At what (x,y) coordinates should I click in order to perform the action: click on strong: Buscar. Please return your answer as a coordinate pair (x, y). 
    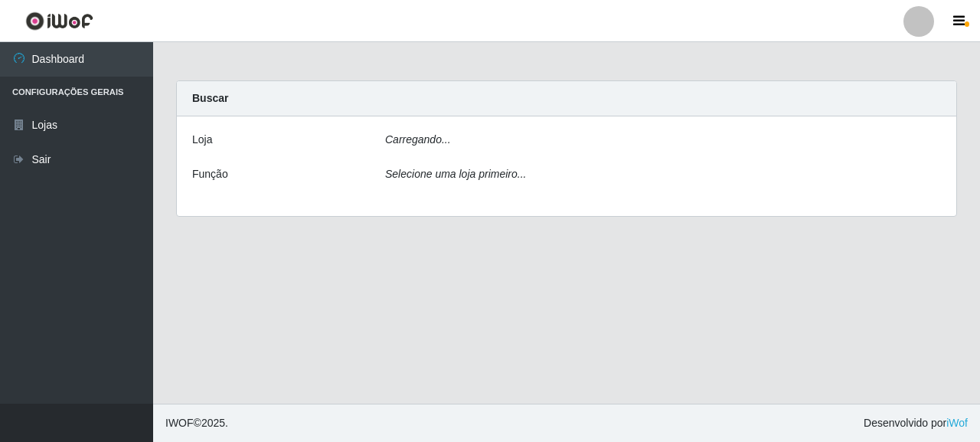
    Looking at the image, I should click on (210, 98).